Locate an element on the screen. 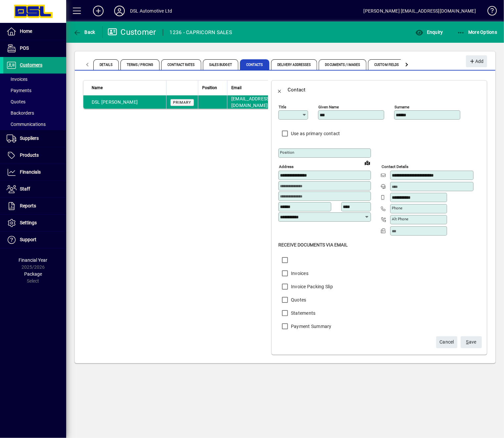  mat-label: Alt Phone is located at coordinates (400, 219).